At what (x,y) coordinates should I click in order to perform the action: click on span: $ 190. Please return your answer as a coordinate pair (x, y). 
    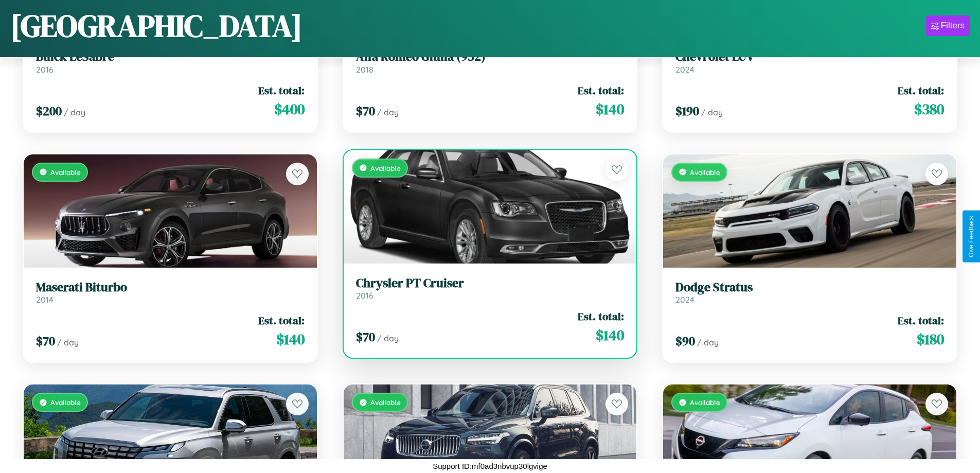
    Looking at the image, I should click on (687, 111).